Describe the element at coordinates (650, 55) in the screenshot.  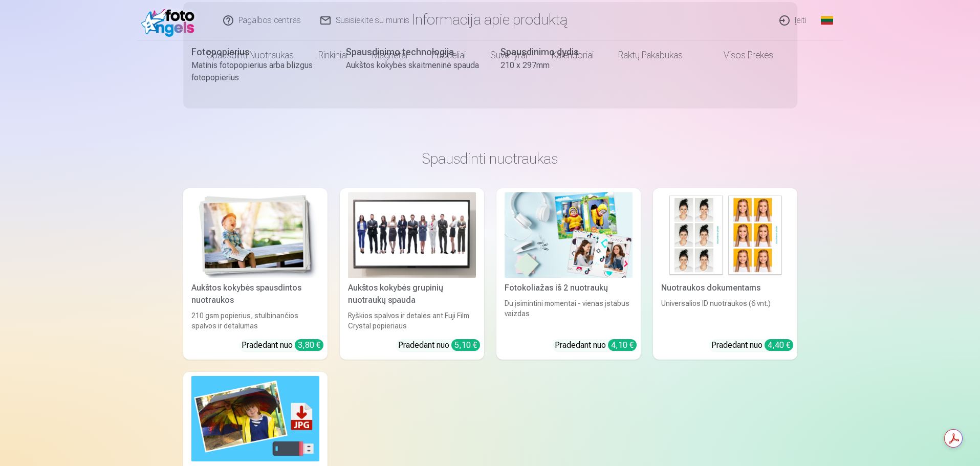
I see `a: Raktų pakabukas` at that location.